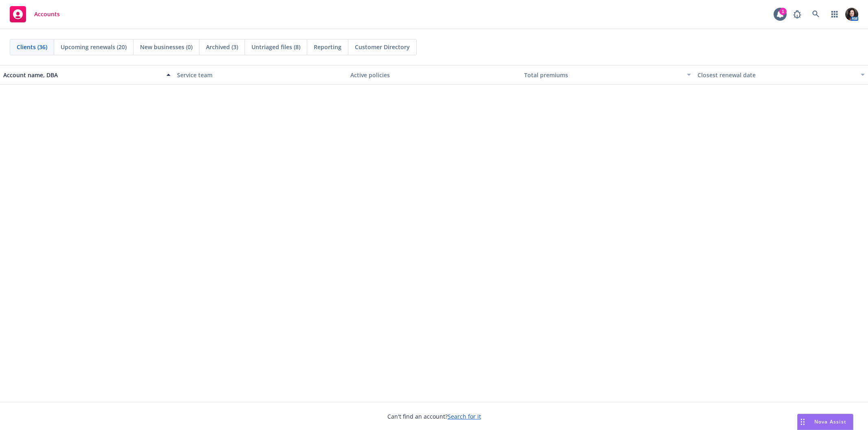  I want to click on div: Drag to move, so click(802, 422).